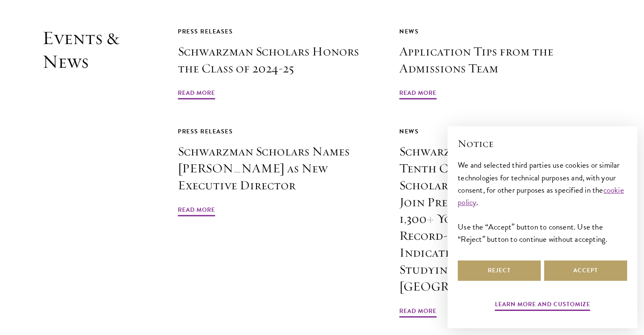  I want to click on a: News Schwarzman Scholars Announces Tenth Class; 150 Exceptional Scholars from 38 Countries to Joi..., so click(501, 223).